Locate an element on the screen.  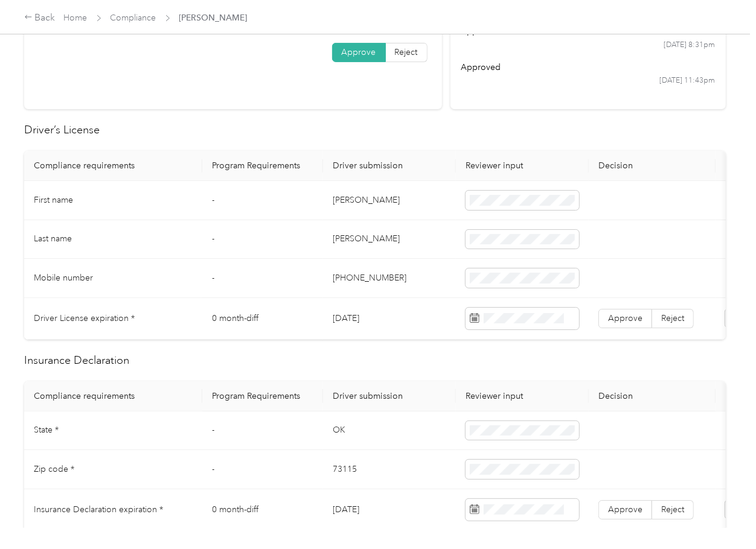
a: Home is located at coordinates (75, 18).